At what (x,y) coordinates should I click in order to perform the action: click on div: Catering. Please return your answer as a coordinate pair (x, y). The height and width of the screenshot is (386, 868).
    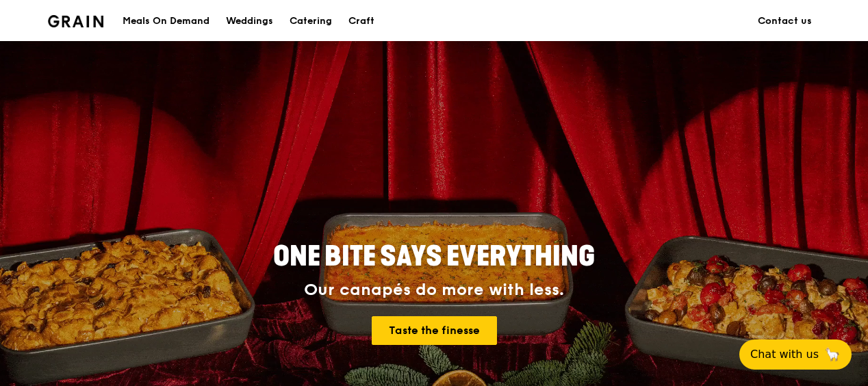
    Looking at the image, I should click on (311, 21).